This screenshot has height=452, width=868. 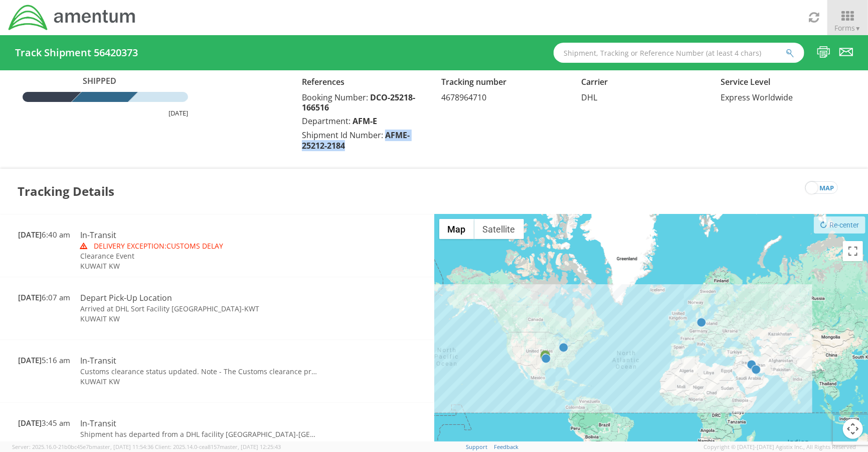 What do you see at coordinates (105, 81) in the screenshot?
I see `span: Shipped` at bounding box center [105, 81].